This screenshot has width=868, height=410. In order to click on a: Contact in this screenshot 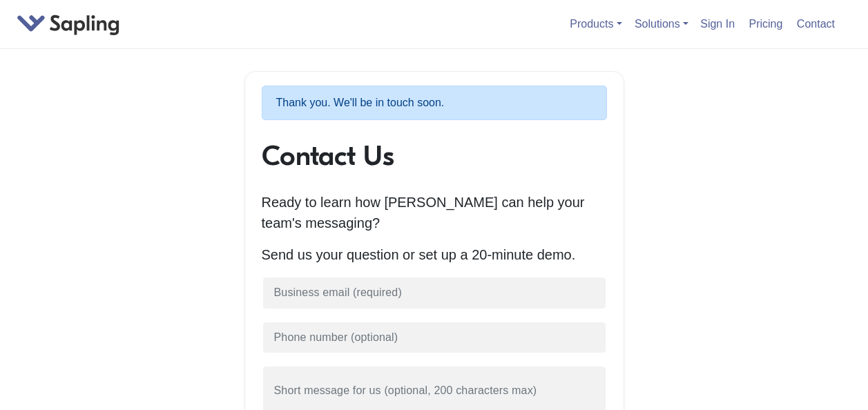, I will do `click(815, 24)`.